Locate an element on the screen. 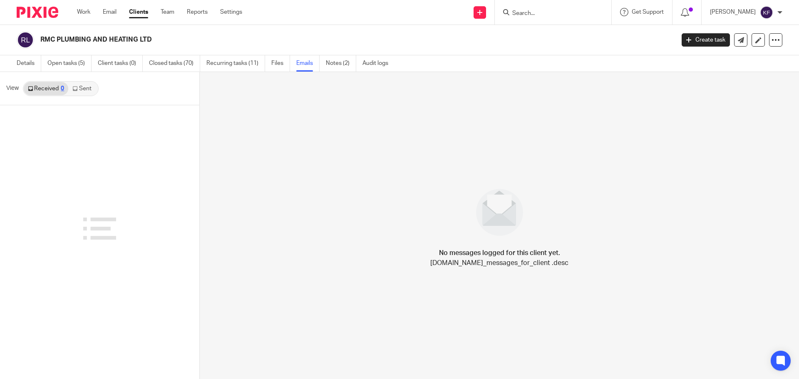  a: Sent is located at coordinates (83, 89).